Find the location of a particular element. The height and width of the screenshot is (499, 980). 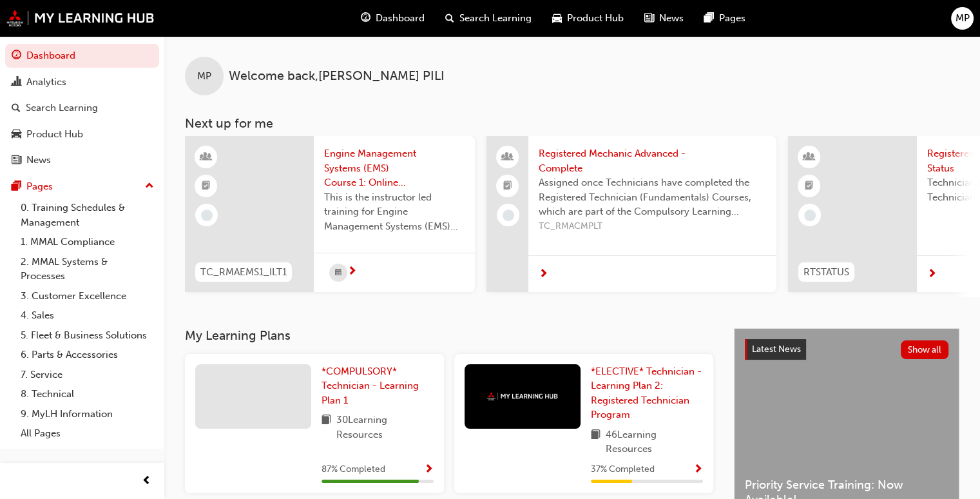

div: Analytics is located at coordinates (47, 82).